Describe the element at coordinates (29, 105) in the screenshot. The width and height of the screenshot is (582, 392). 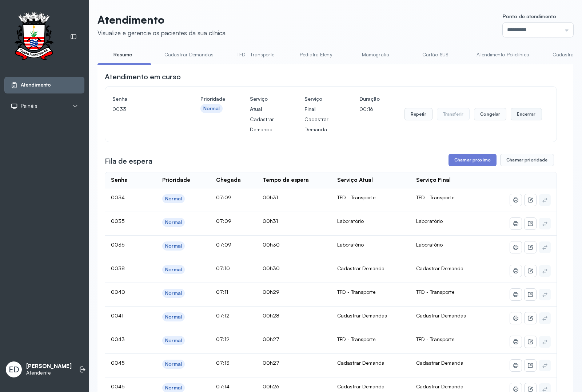
I see `span: Painéis` at that location.